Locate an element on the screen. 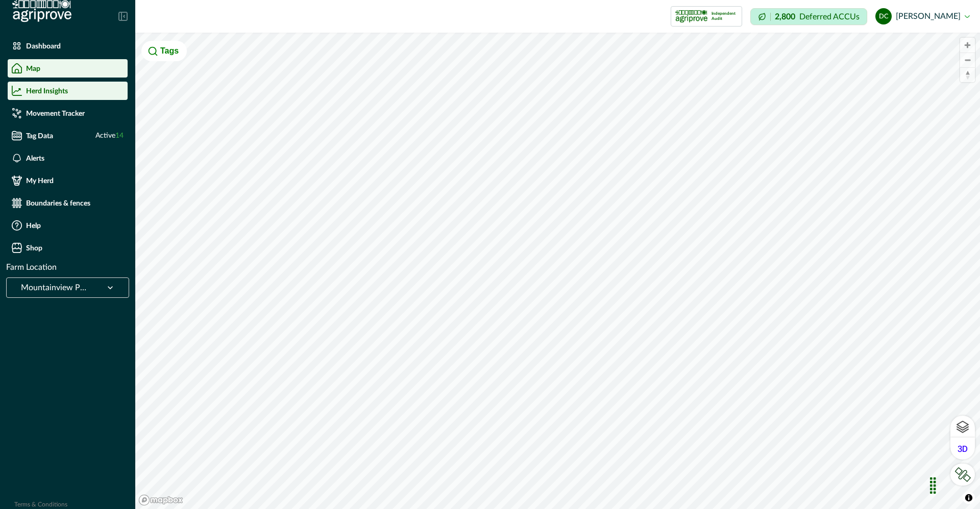  a: Help is located at coordinates (68, 225).